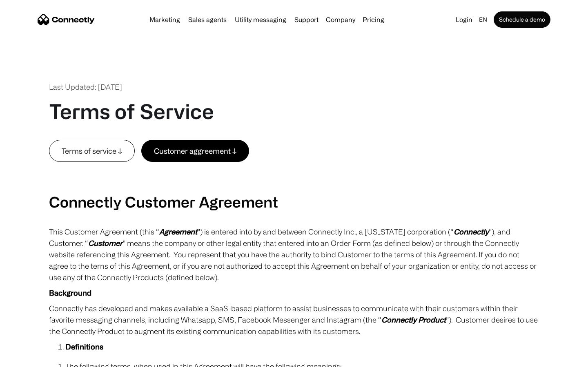 Image resolution: width=588 pixels, height=367 pixels. What do you see at coordinates (483, 19) in the screenshot?
I see `div: en` at bounding box center [483, 19].